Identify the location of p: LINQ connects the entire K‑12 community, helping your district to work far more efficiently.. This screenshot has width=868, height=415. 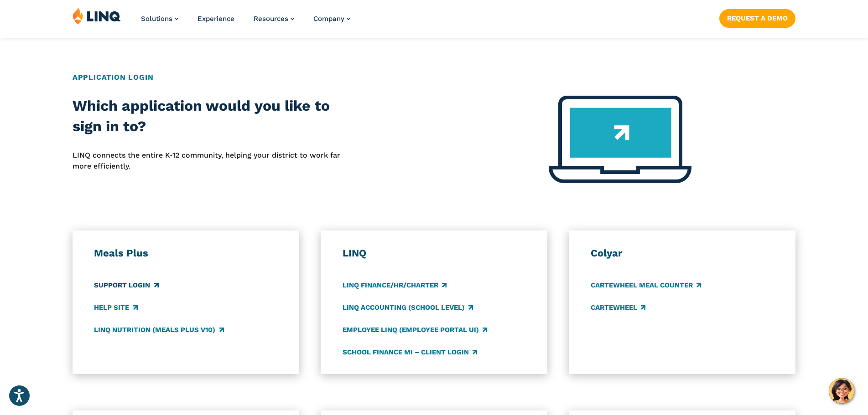
(216, 161).